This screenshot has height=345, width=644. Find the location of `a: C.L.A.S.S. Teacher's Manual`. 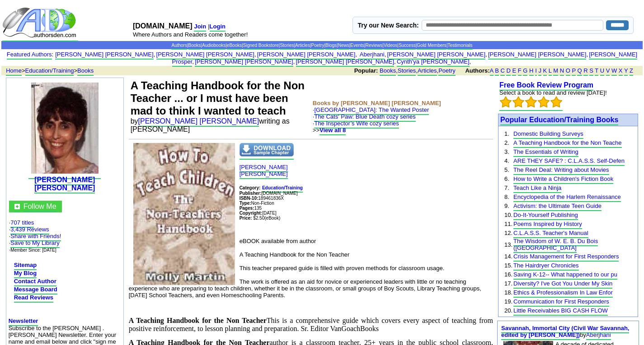

a: C.L.A.S.S. Teacher's Manual is located at coordinates (551, 234).